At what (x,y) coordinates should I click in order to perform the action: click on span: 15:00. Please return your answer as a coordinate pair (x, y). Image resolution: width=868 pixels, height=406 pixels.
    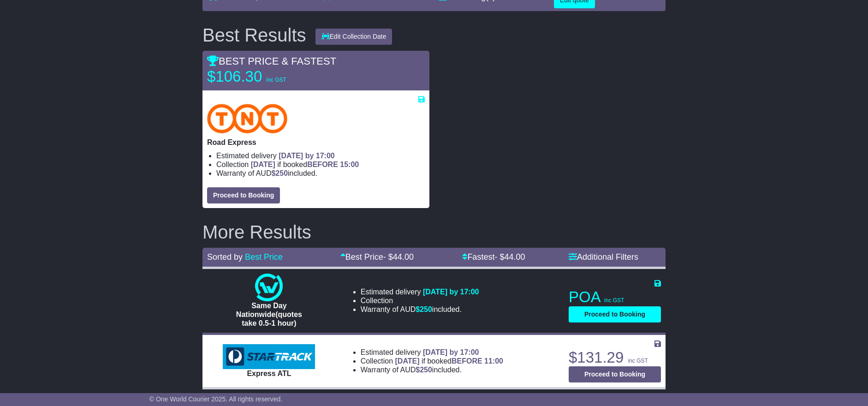
    Looking at the image, I should click on (349, 164).